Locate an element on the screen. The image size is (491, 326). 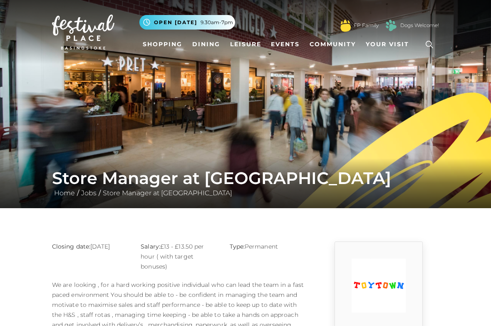
a: Home is located at coordinates (65, 193).